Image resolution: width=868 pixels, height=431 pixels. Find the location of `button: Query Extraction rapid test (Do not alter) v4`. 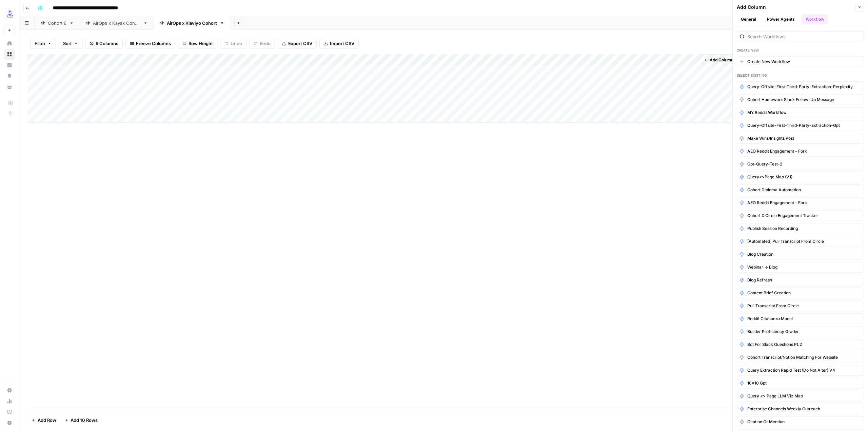

button: Query Extraction rapid test (Do not alter) v4 is located at coordinates (800, 371).